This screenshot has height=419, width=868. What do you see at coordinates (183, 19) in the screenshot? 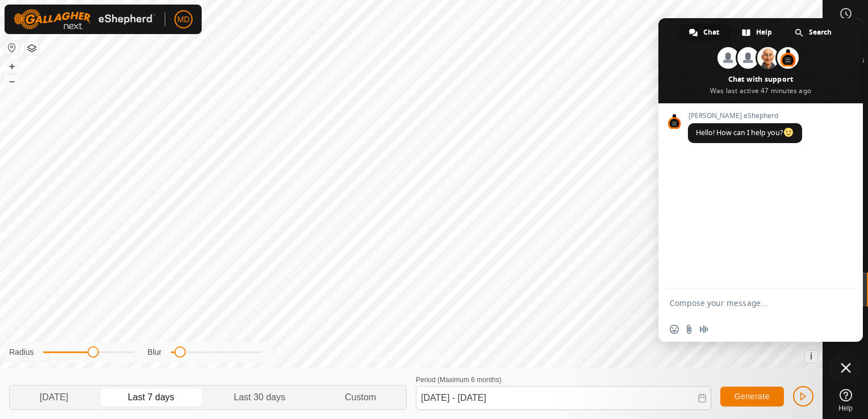
I see `span: MD` at bounding box center [183, 19].